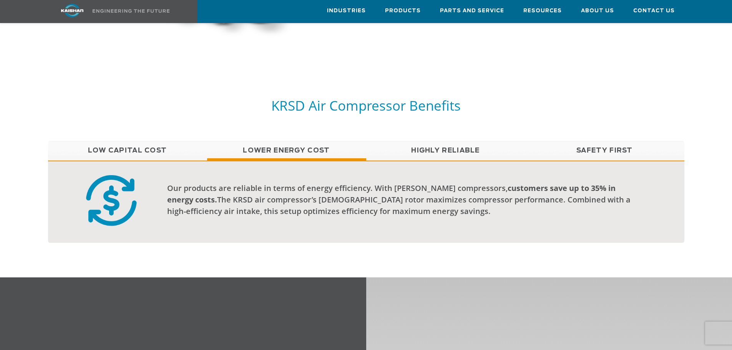 The image size is (732, 350). What do you see at coordinates (654, 11) in the screenshot?
I see `a: Contact Us` at bounding box center [654, 11].